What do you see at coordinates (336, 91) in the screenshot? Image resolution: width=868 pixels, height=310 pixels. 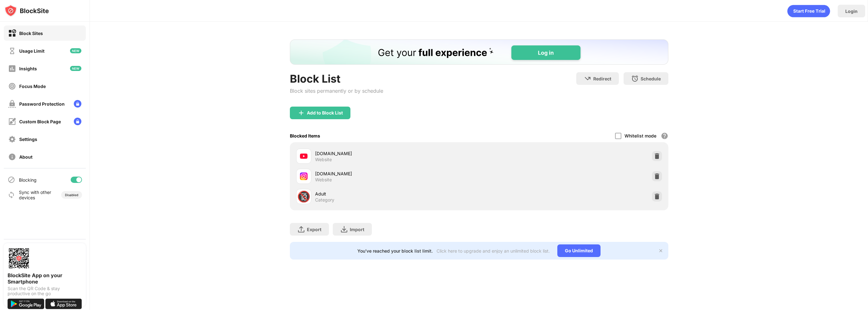 I see `div: Block sites permanently or by schedule` at bounding box center [336, 91].